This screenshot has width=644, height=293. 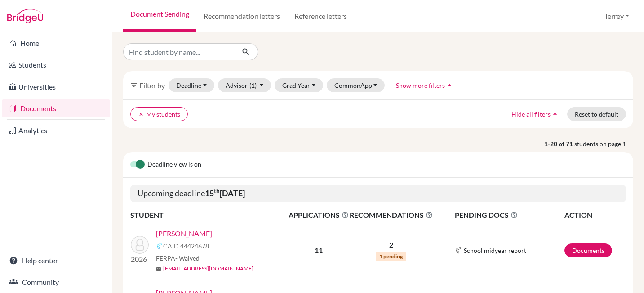 I want to click on button: Show more filtersarrow_drop_up, so click(x=424, y=85).